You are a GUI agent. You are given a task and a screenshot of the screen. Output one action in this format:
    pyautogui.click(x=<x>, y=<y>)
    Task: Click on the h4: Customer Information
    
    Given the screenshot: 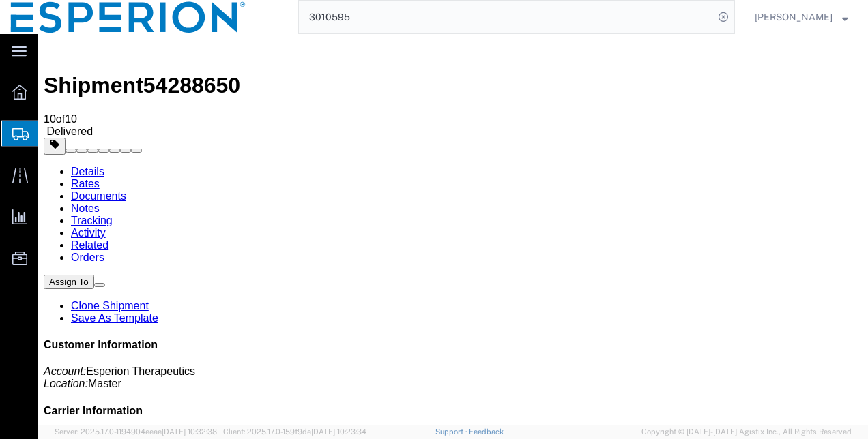 What is the action you would take?
    pyautogui.click(x=415, y=311)
    